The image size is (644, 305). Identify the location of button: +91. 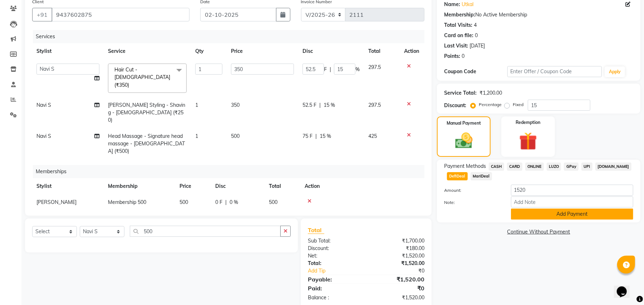
(42, 15).